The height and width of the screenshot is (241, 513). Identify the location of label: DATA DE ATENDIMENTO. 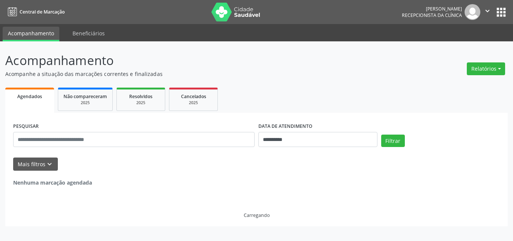
(286, 126).